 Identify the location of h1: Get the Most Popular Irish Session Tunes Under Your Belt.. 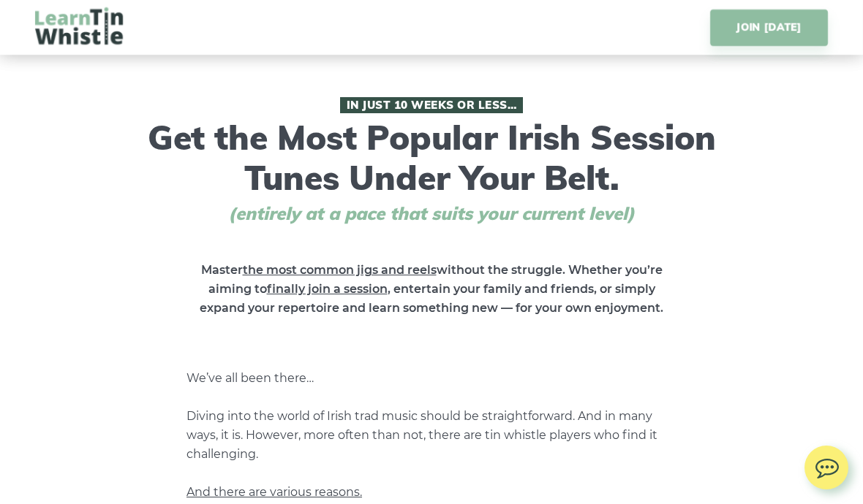
(432, 160).